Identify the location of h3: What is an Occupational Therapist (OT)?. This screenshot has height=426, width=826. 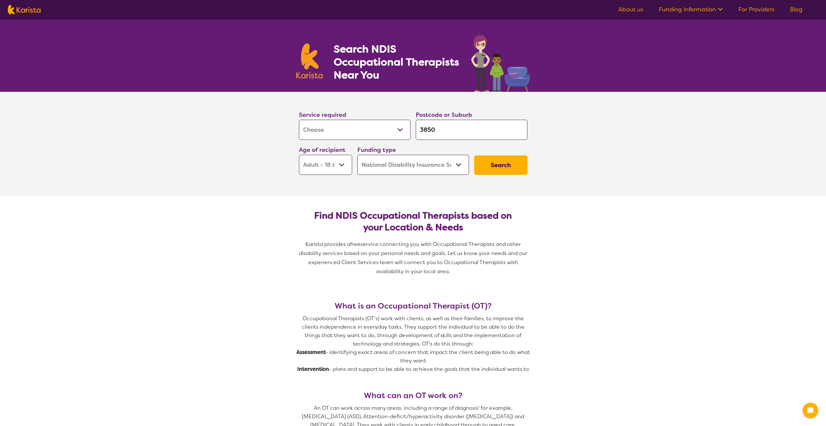
(413, 306).